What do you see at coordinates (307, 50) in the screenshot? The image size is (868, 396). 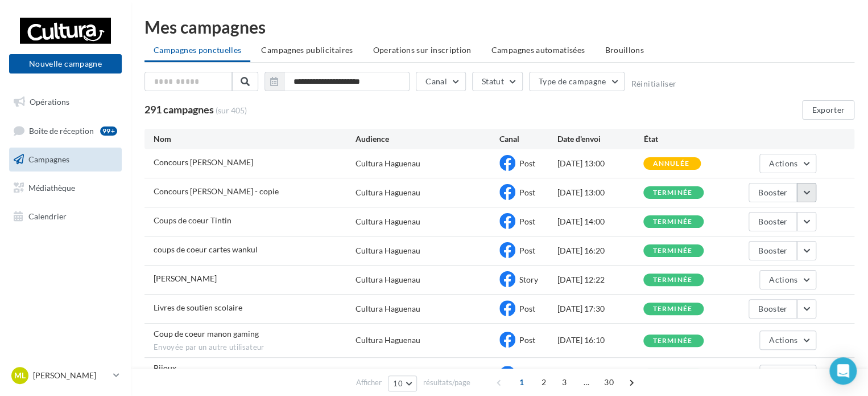 I see `span: Campagnes publicitaires` at bounding box center [307, 50].